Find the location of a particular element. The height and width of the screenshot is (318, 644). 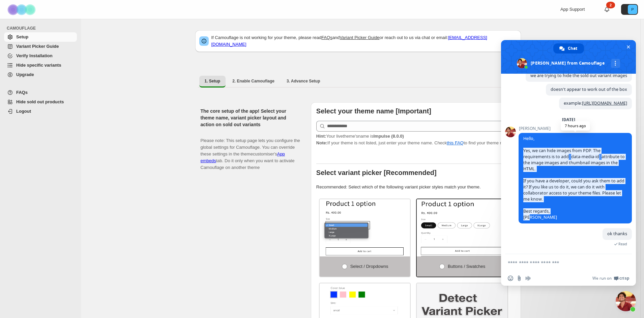

strong: Note: is located at coordinates (322, 143).